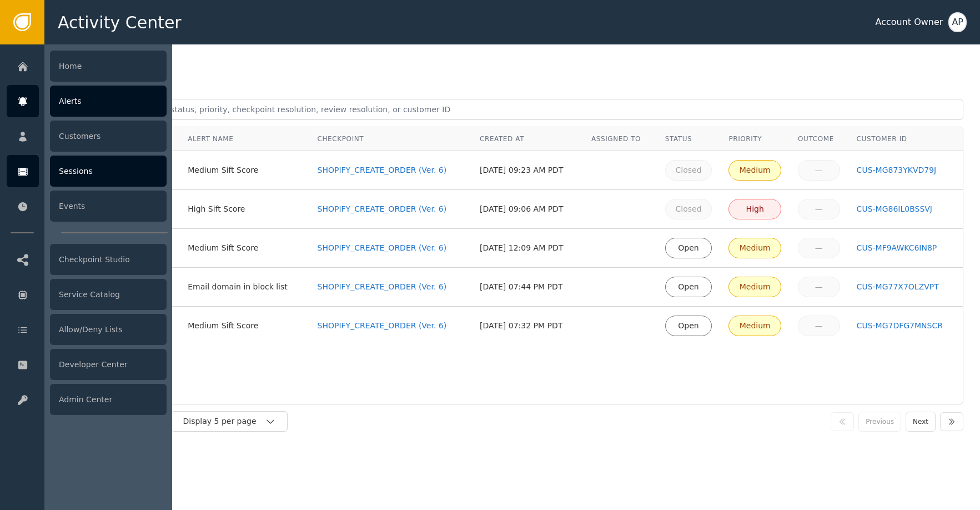 The height and width of the screenshot is (510, 980). I want to click on div: Allow/Deny Lists, so click(108, 329).